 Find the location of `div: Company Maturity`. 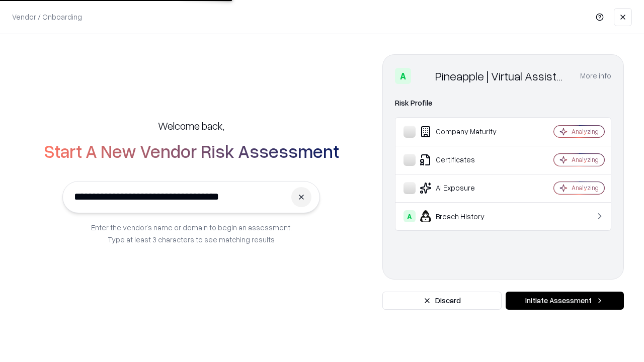

div: Company Maturity is located at coordinates (463, 132).